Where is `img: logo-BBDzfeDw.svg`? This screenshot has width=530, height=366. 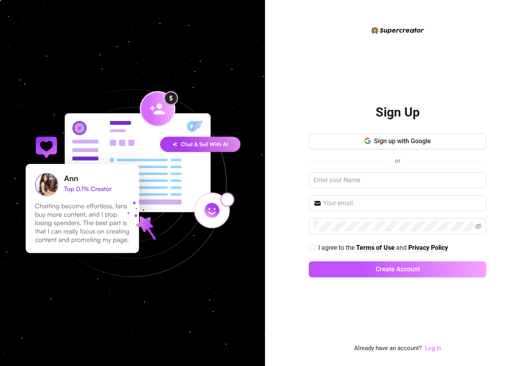
img: logo-BBDzfeDw.svg is located at coordinates (397, 30).